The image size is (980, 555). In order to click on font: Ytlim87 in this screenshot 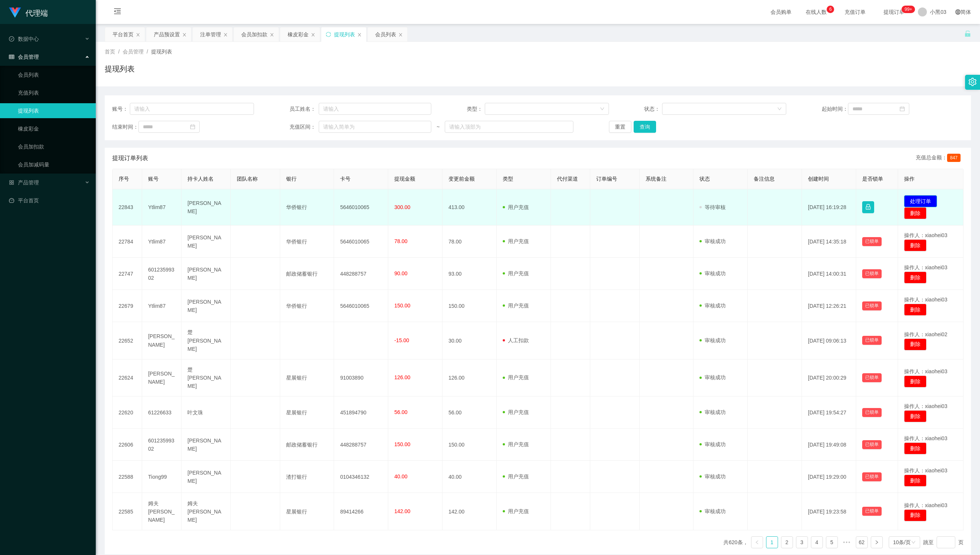, I will do `click(157, 207)`.